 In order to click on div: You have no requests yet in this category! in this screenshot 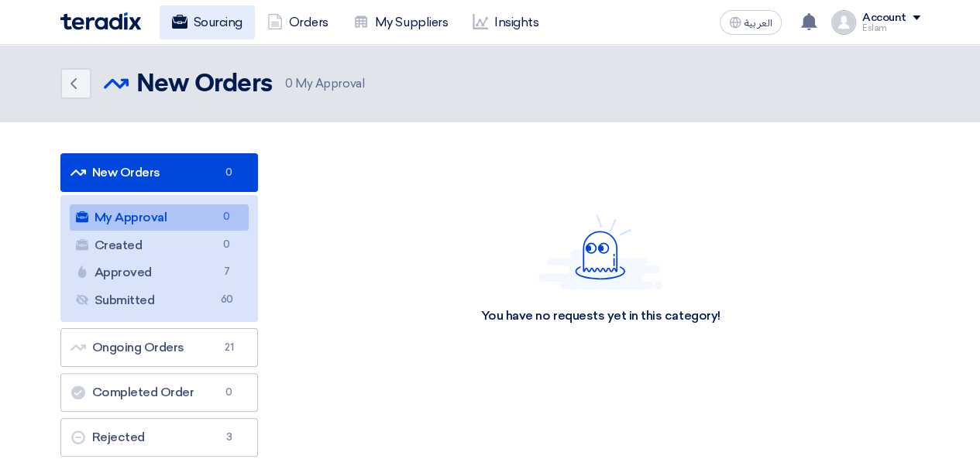, I will do `click(600, 316)`.